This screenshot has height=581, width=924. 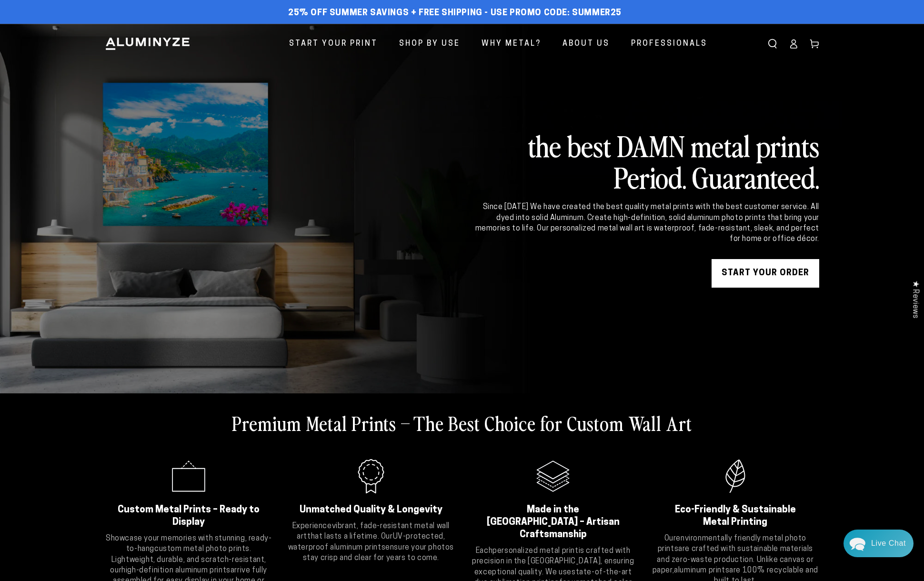 I want to click on a: Leave A Message, so click(x=101, y=295).